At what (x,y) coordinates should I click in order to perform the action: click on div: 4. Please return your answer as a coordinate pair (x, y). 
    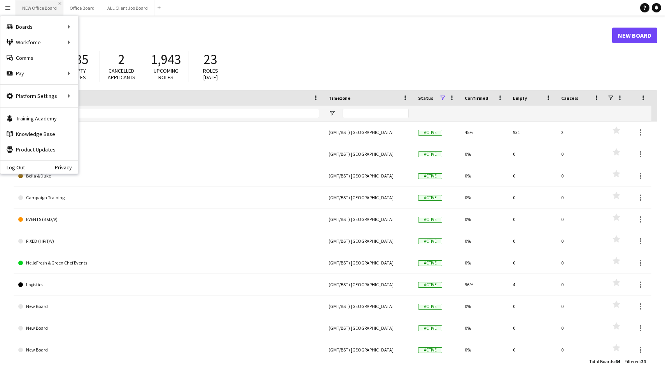
    Looking at the image, I should click on (532, 285).